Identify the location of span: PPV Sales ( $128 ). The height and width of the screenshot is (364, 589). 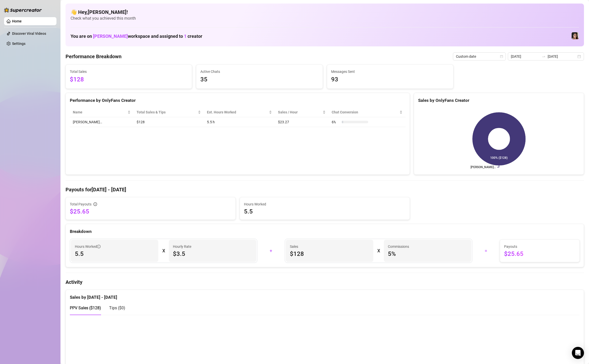
(85, 308).